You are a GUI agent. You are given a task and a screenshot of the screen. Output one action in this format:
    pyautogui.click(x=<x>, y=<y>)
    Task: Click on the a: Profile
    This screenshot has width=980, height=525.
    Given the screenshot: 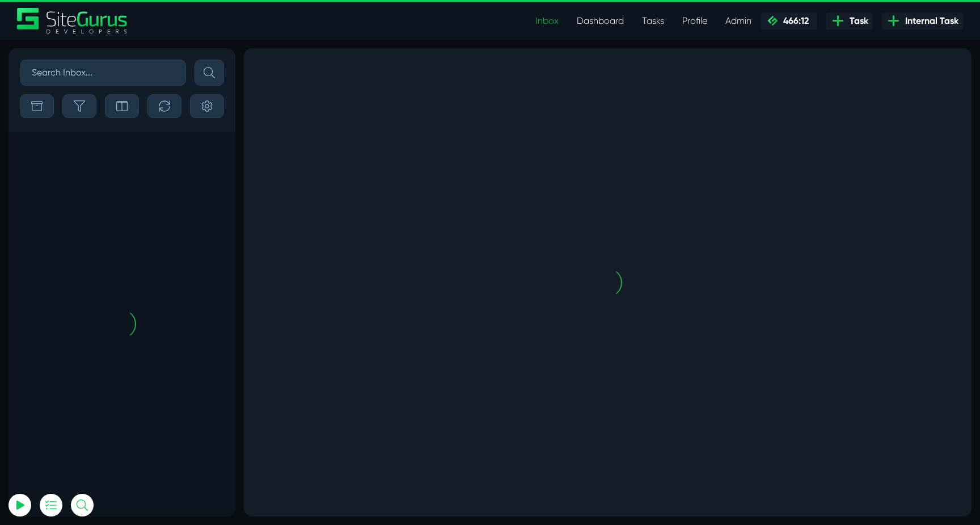 What is the action you would take?
    pyautogui.click(x=694, y=21)
    